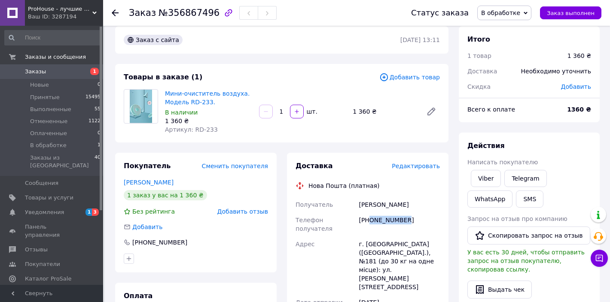  I want to click on a: Viber, so click(486, 179).